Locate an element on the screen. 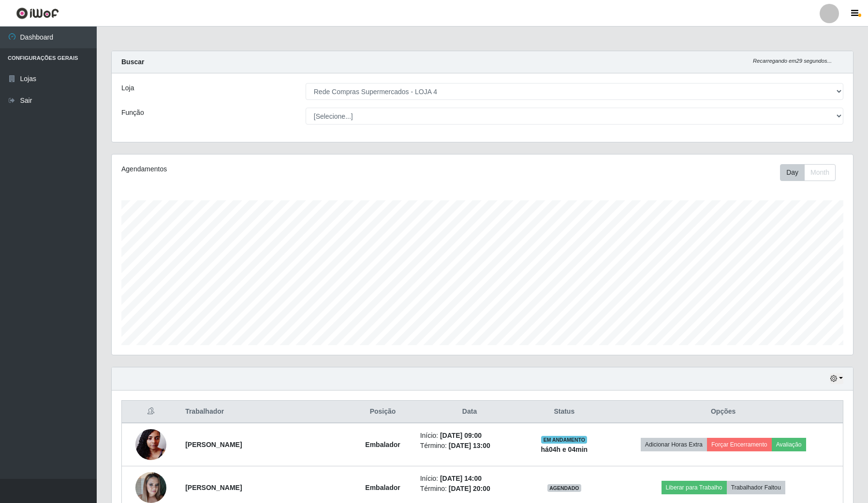 The width and height of the screenshot is (868, 503). th: Posição is located at coordinates (382, 412).